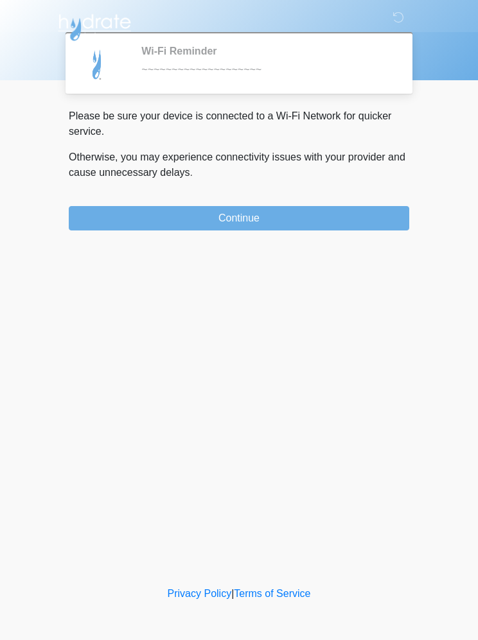 Image resolution: width=478 pixels, height=640 pixels. What do you see at coordinates (98, 64) in the screenshot?
I see `img: Agent Avatar` at bounding box center [98, 64].